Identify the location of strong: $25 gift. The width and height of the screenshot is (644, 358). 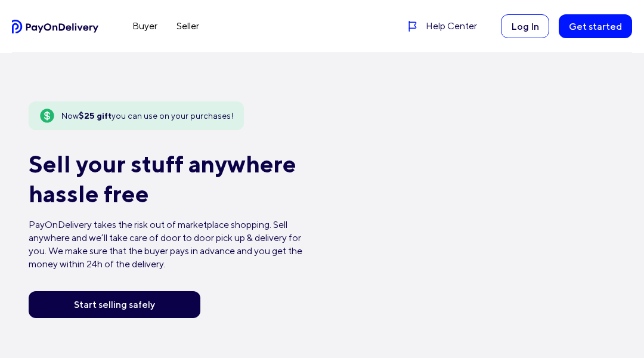
(95, 116).